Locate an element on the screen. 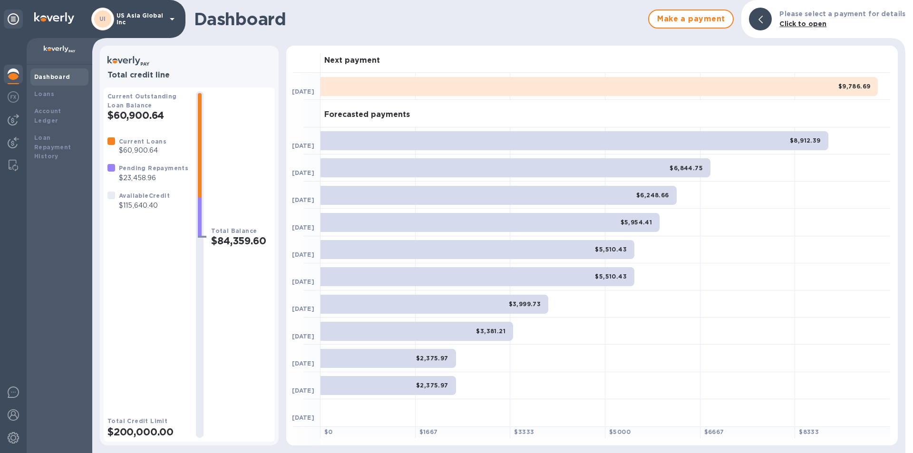 The width and height of the screenshot is (913, 453). b: $ 5000 is located at coordinates (620, 432).